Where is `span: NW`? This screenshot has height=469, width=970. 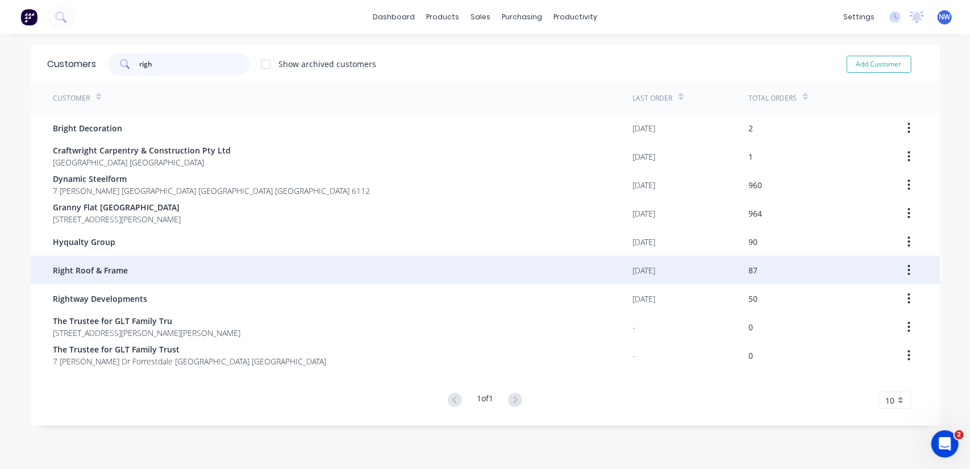
span: NW is located at coordinates (945, 17).